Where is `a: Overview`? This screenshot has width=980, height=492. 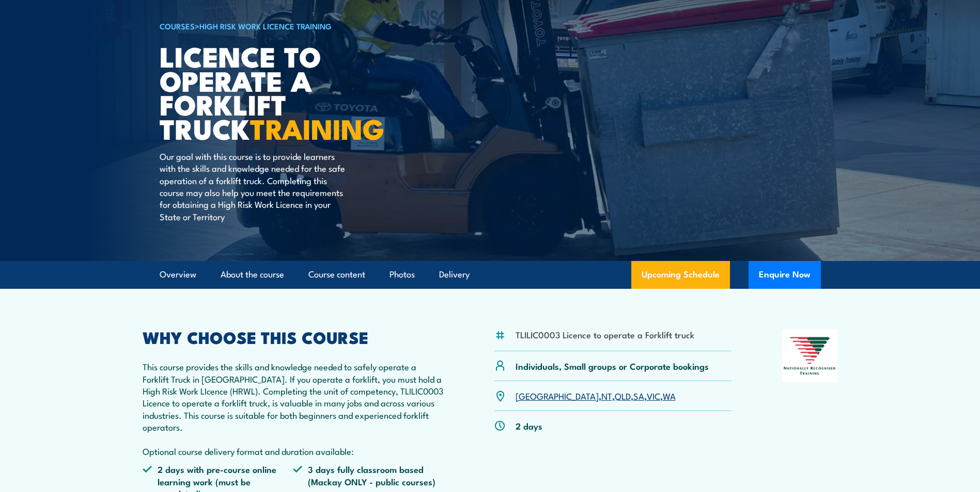
a: Overview is located at coordinates (178, 274).